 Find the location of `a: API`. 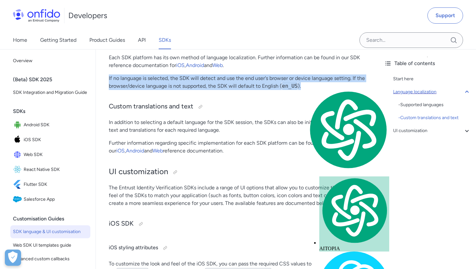

a: API is located at coordinates (142, 40).